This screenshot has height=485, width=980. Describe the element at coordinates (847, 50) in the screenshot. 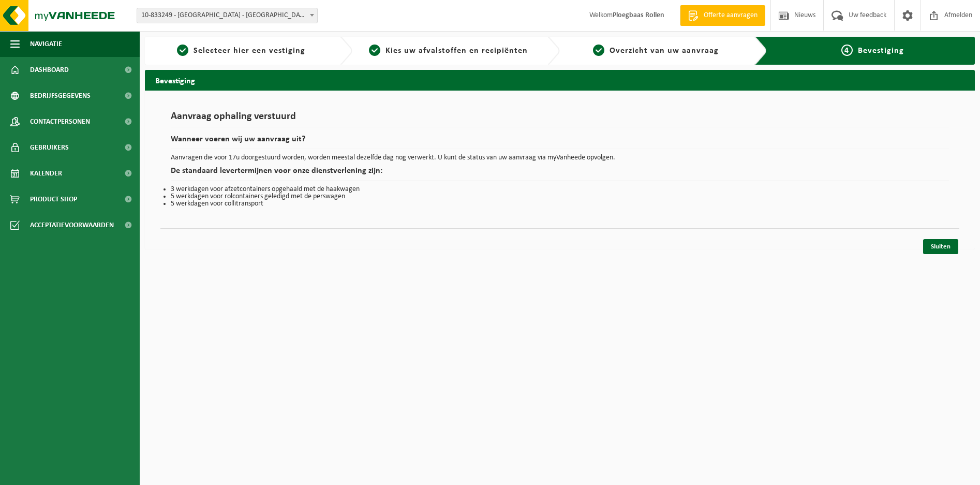

I see `span: 4` at that location.